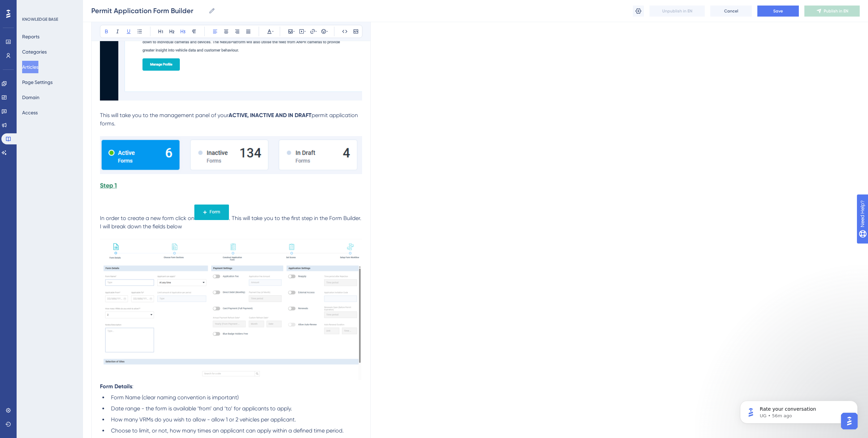 This screenshot has height=438, width=868. I want to click on span: This will take you to the management panel of your, so click(164, 115).